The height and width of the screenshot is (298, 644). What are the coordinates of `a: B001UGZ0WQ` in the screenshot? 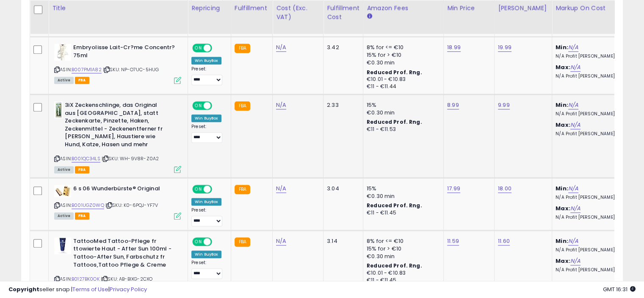 It's located at (88, 205).